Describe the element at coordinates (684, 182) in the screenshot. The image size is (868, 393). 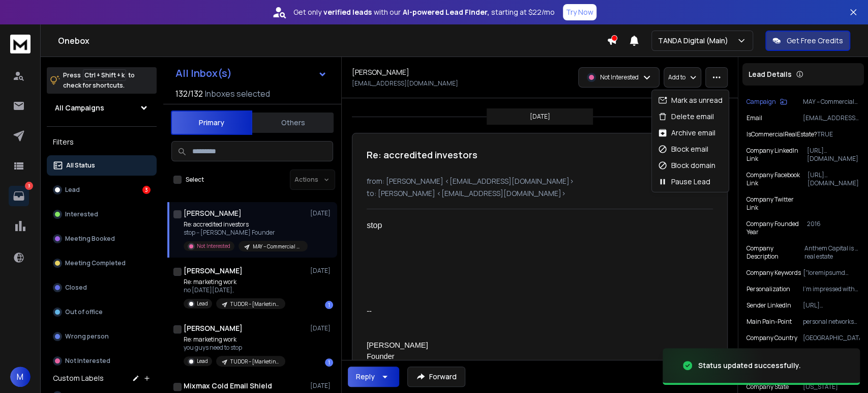
I see `div: Pause Lead` at that location.